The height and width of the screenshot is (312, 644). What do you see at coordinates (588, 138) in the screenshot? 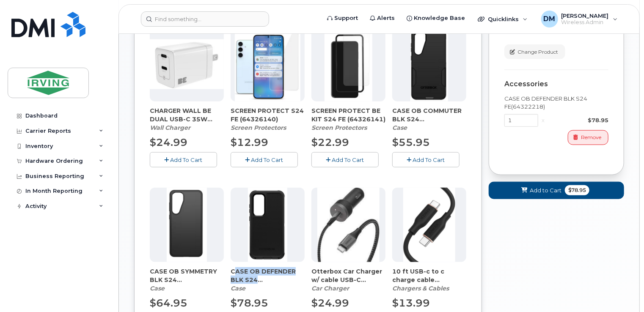
I see `button: Remove` at bounding box center [588, 138].